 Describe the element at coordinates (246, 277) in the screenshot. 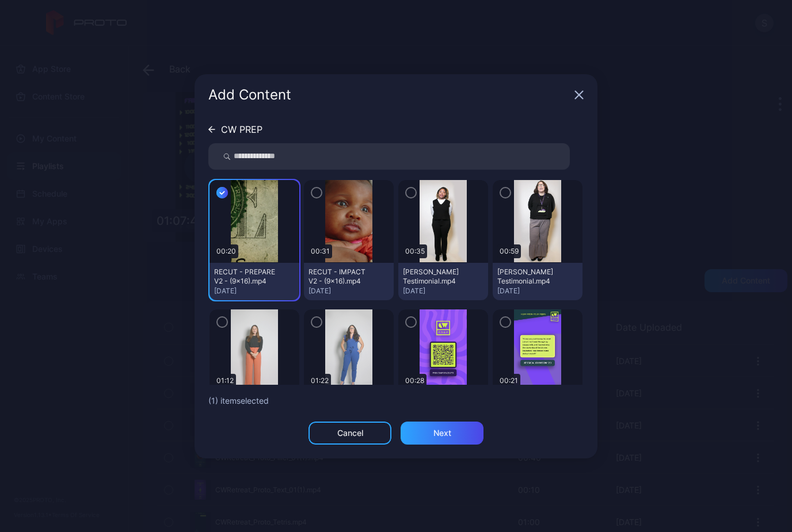

I see `div: RECUT - PREPARE V2 - (9x16).mp4` at that location.